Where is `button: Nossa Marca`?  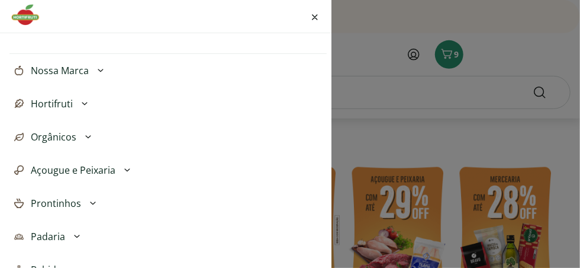
button: Nossa Marca is located at coordinates (168, 70).